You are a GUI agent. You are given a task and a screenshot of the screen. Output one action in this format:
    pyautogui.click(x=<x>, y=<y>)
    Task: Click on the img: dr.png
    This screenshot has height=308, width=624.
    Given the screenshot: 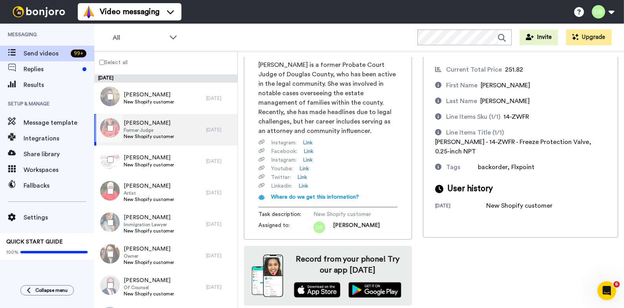 What is the action you would take?
    pyautogui.click(x=319, y=227)
    